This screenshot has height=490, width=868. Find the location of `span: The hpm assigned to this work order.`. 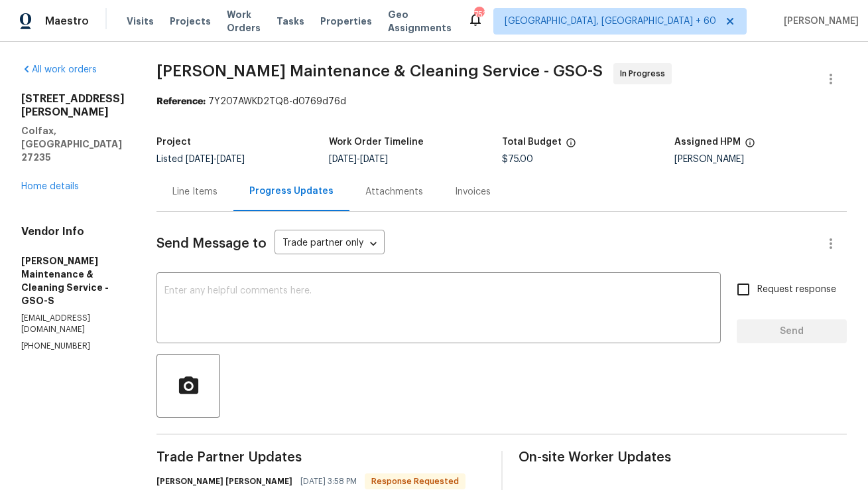

span: The hpm assigned to this work order. is located at coordinates (750, 146).